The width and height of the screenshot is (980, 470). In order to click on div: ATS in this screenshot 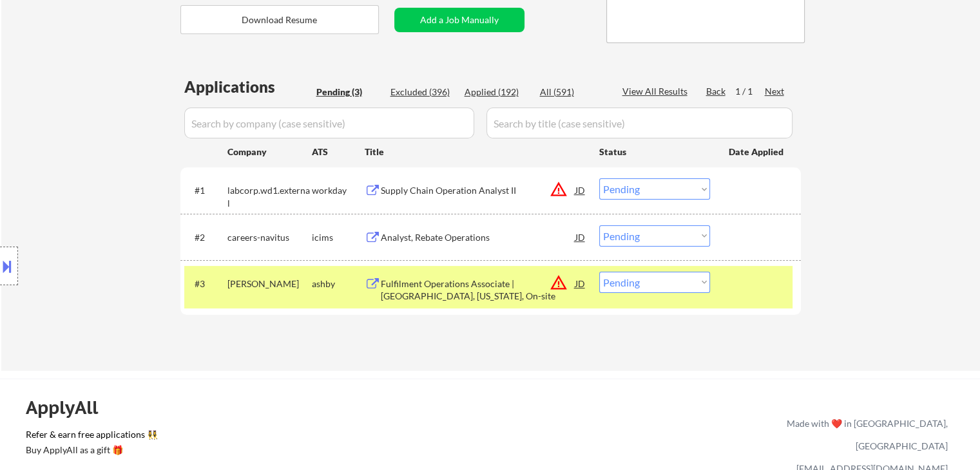, I will do `click(338, 152)`.